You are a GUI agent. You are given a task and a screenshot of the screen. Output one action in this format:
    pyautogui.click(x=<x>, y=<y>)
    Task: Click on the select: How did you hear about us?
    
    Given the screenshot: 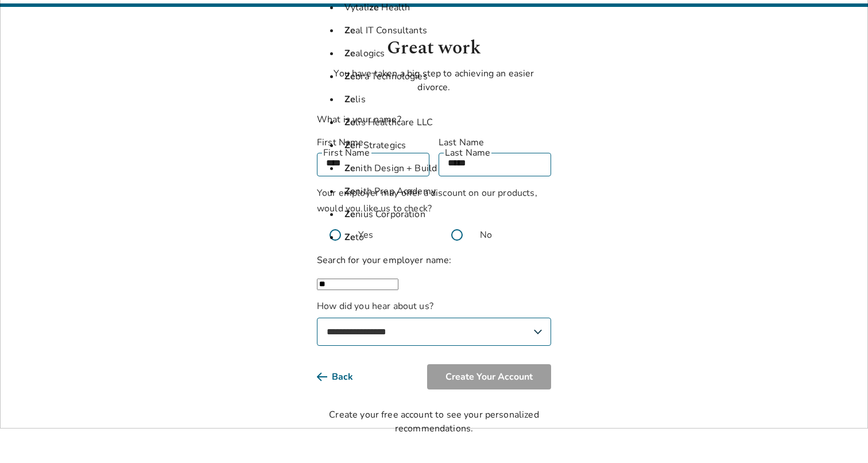 What is the action you would take?
    pyautogui.click(x=434, y=331)
    